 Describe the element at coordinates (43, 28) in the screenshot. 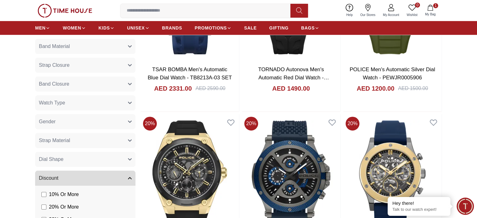

I see `a: MEN` at that location.